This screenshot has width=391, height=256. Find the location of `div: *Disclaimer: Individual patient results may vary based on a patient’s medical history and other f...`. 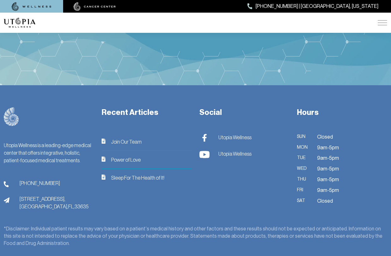

div: *Disclaimer: Individual patient results may vary based on a patient’s medical history and other f... is located at coordinates (196, 236).